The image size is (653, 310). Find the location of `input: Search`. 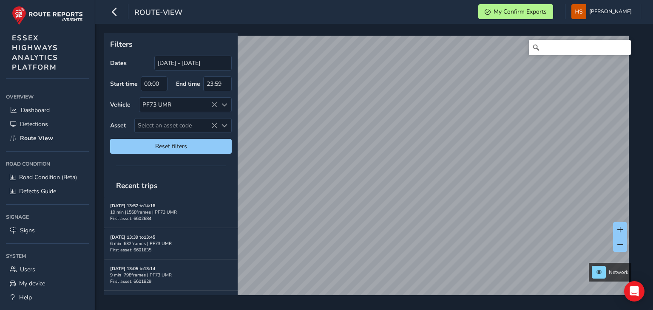

input: Search is located at coordinates (580, 48).